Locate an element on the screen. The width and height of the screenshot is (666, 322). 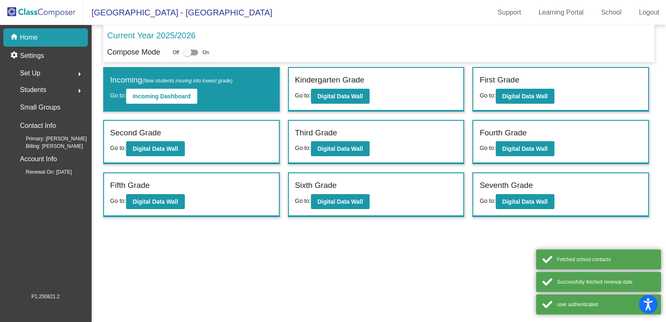
mat-icon: home is located at coordinates (15, 37).